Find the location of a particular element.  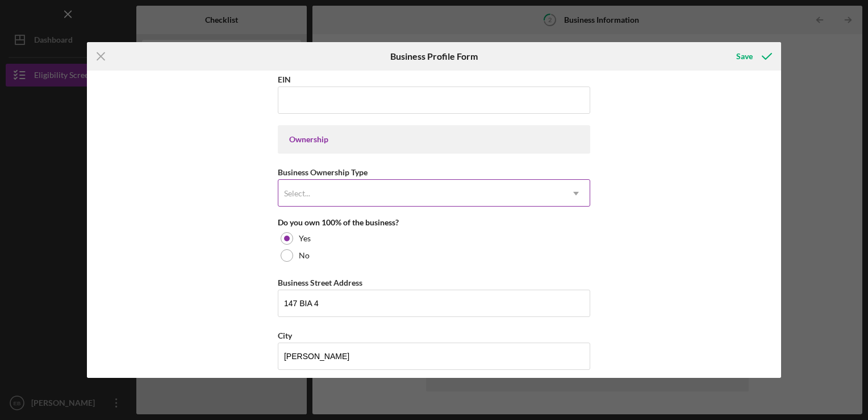

label: Yes is located at coordinates (305, 238).